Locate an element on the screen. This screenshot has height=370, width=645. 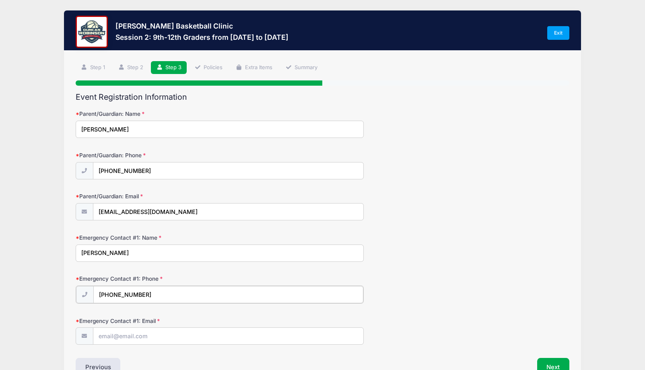
a: Summary is located at coordinates (301, 68).